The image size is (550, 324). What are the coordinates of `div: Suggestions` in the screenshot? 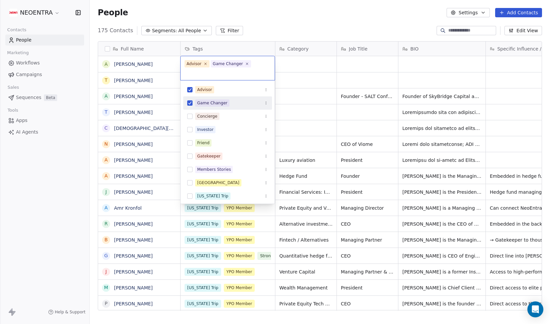 It's located at (228, 183).